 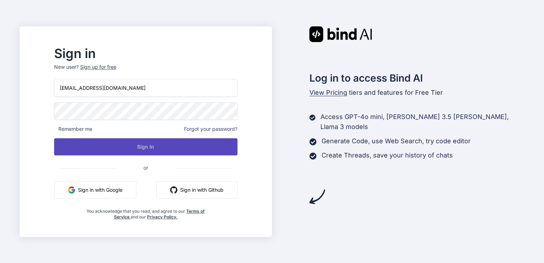 What do you see at coordinates (146, 88) in the screenshot?
I see `input: Login or Email` at bounding box center [146, 88].